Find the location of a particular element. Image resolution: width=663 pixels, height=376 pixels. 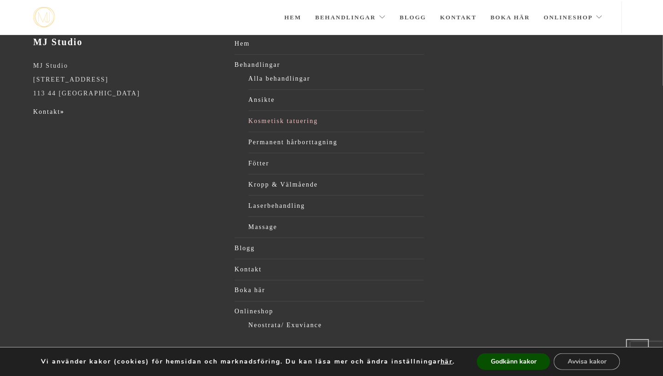

a: Kropp & Välmående is located at coordinates (337, 185).